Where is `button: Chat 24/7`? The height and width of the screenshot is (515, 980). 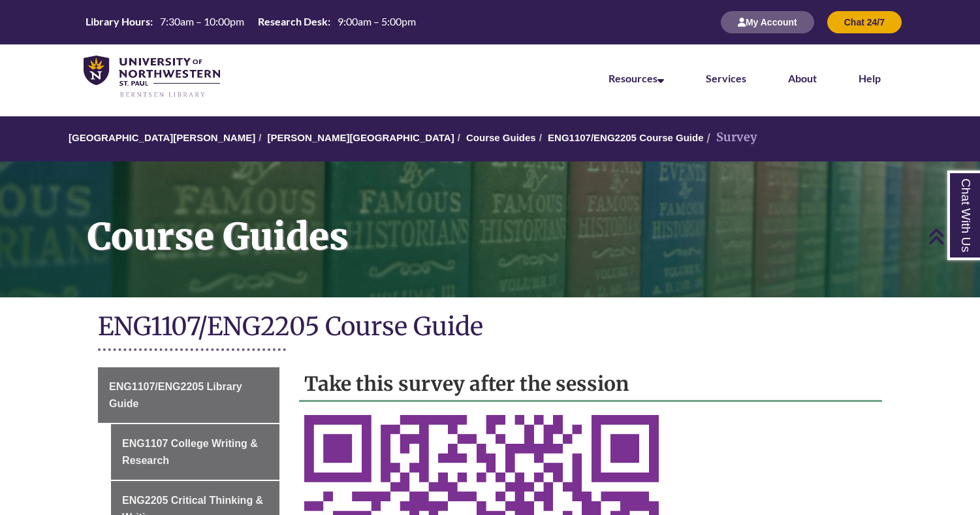 button: Chat 24/7 is located at coordinates (865, 22).